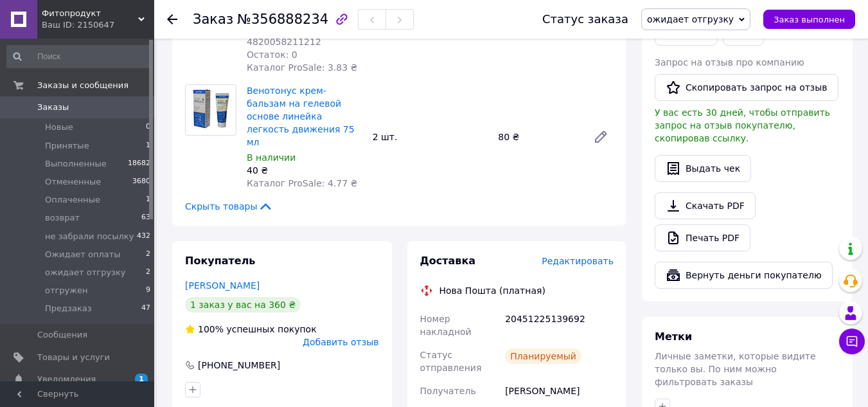 Image resolution: width=868 pixels, height=407 pixels. I want to click on img: Венотонус крем-бальзам на гелевой основе линейка легкость движения 75 мл, so click(211, 110).